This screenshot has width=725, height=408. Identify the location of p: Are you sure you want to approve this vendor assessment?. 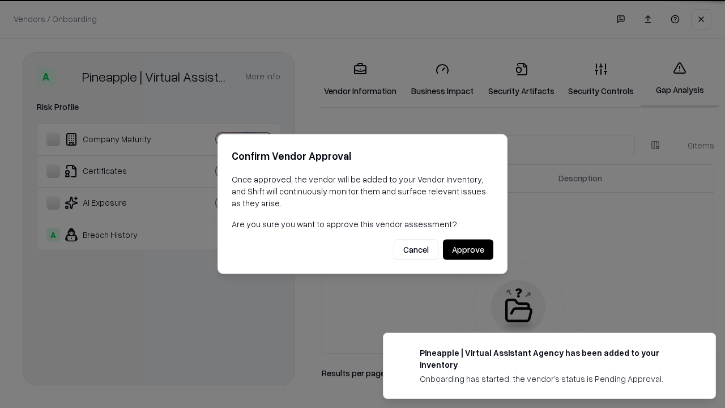
(363, 224).